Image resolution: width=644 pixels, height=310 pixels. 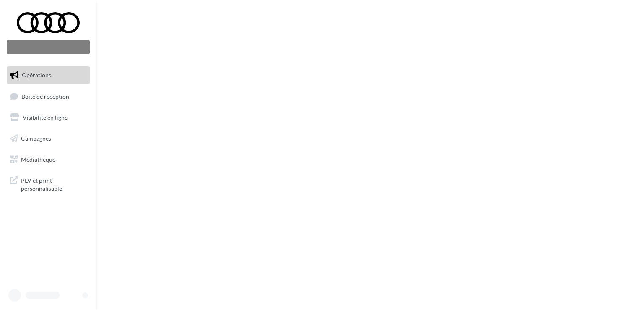 What do you see at coordinates (45, 117) in the screenshot?
I see `span: Visibilité en ligne` at bounding box center [45, 117].